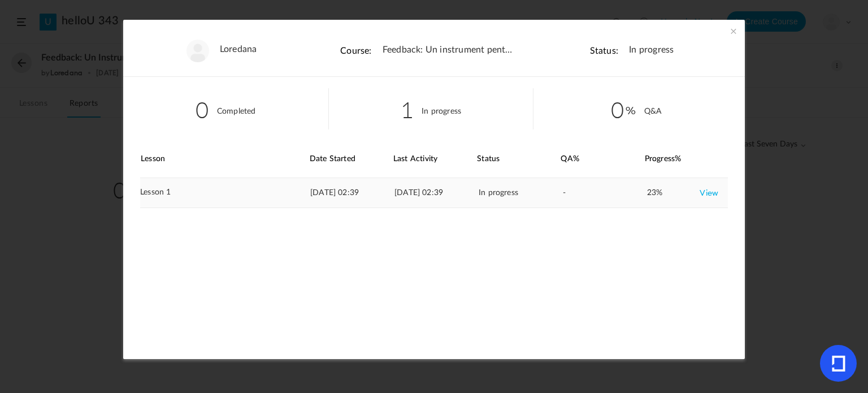 The width and height of the screenshot is (868, 393). What do you see at coordinates (407, 108) in the screenshot?
I see `span: 1` at bounding box center [407, 108].